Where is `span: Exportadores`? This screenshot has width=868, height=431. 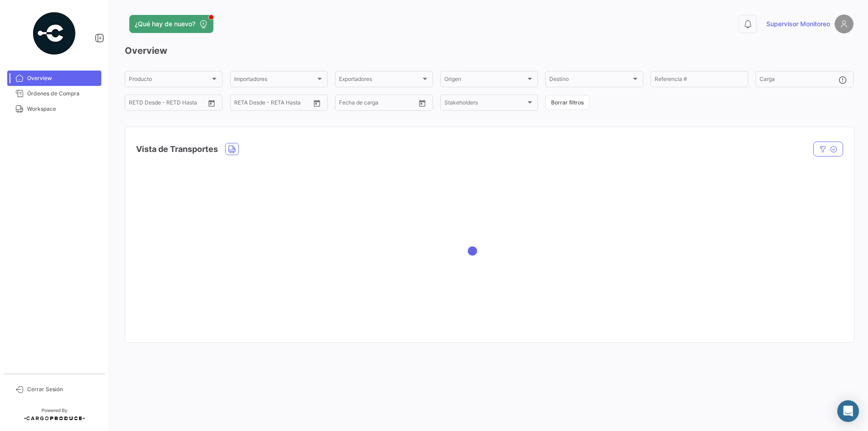 span: Exportadores is located at coordinates (380, 80).